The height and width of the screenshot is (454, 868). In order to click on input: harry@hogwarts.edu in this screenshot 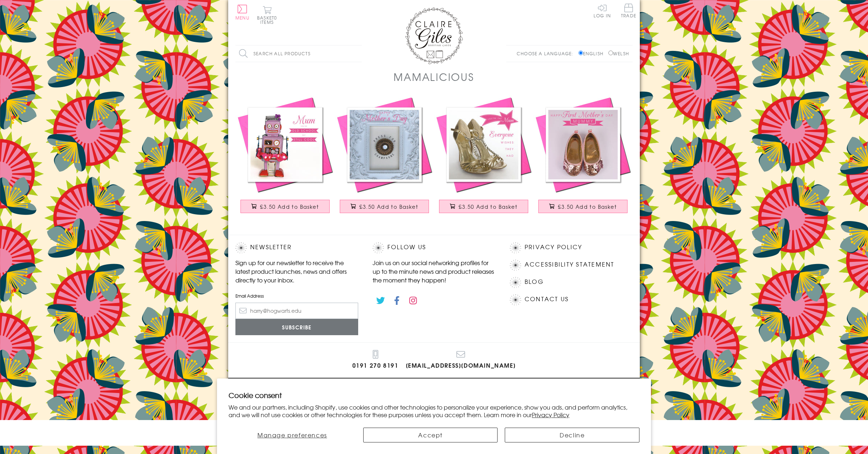, I will do `click(297, 310)`.